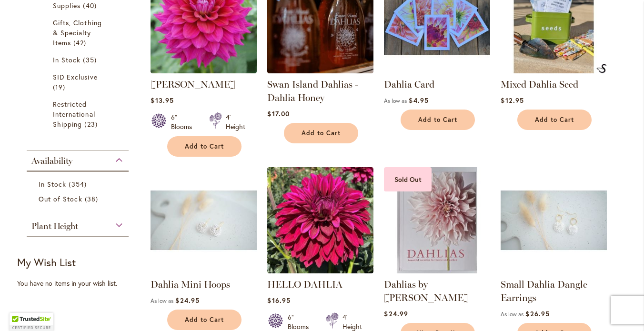 The height and width of the screenshot is (331, 644). I want to click on span: $13.95, so click(162, 100).